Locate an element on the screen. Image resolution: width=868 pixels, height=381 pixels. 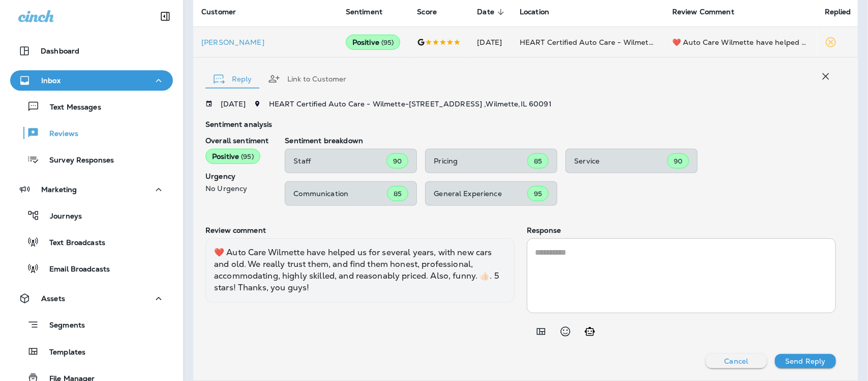
button: Text Broadcasts is located at coordinates (92, 242).